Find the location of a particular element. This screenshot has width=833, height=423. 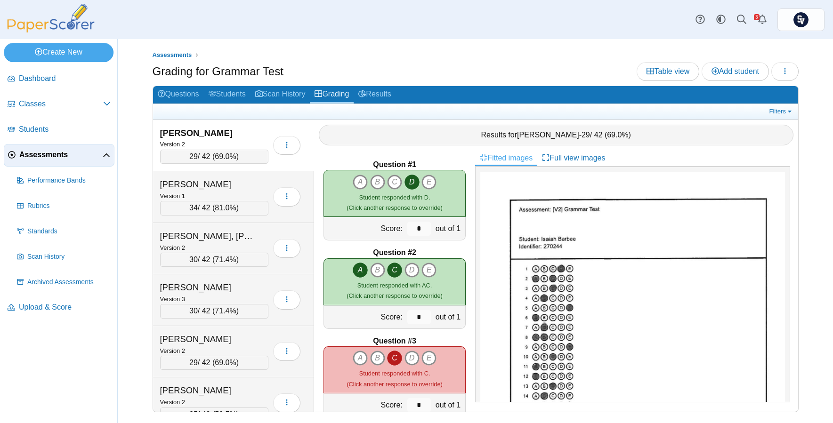

small: Version 1 is located at coordinates (172, 196).